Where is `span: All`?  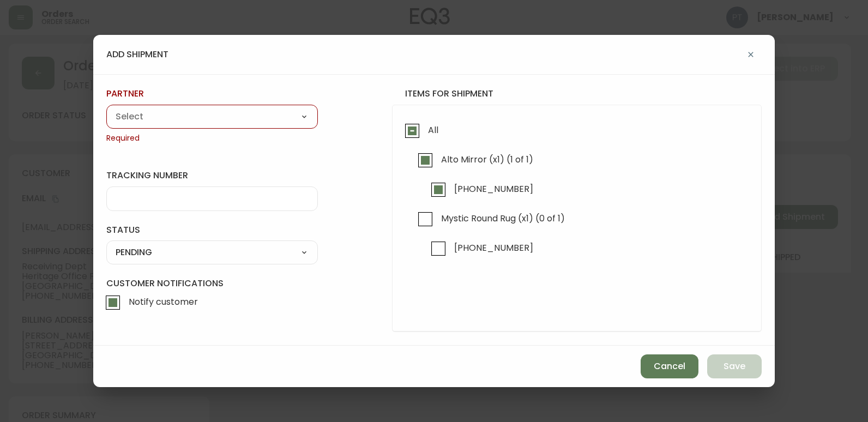 span: All is located at coordinates (433, 130).